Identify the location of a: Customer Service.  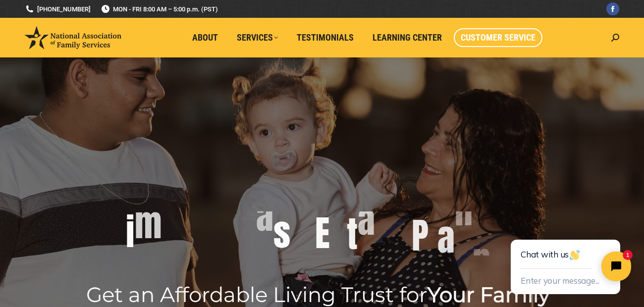
(498, 37).